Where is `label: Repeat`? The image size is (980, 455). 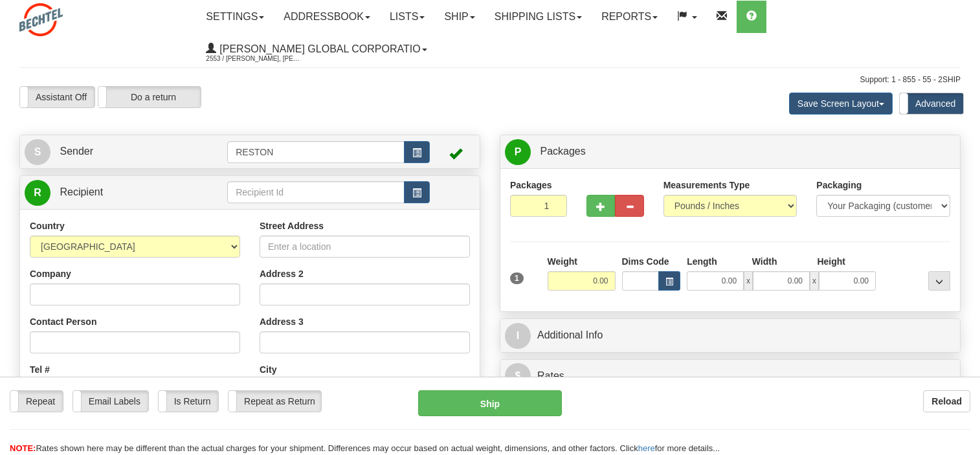
label: Repeat is located at coordinates (37, 402).